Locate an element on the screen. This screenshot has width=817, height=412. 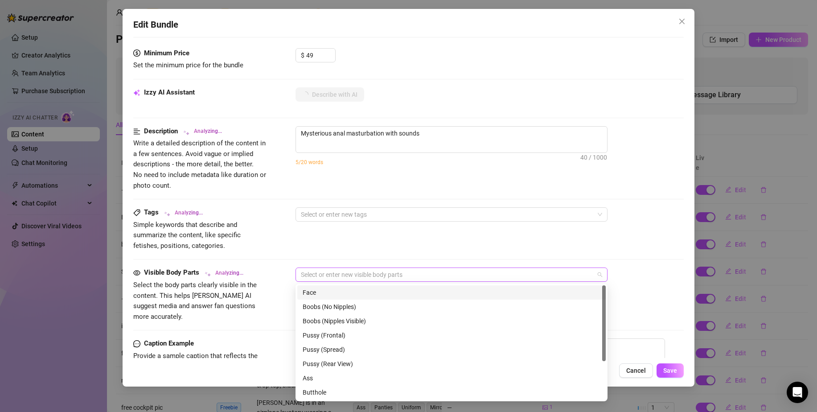
span: dollar is located at coordinates (137, 53).